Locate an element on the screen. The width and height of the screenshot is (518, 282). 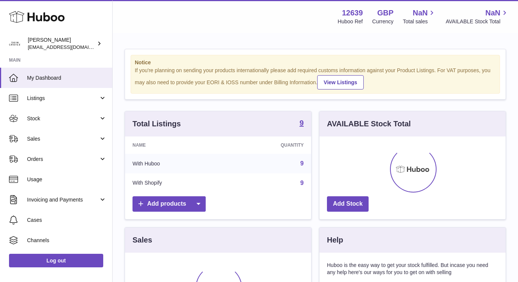
a: NaN AVAILABLE Stock Total is located at coordinates (477, 17).